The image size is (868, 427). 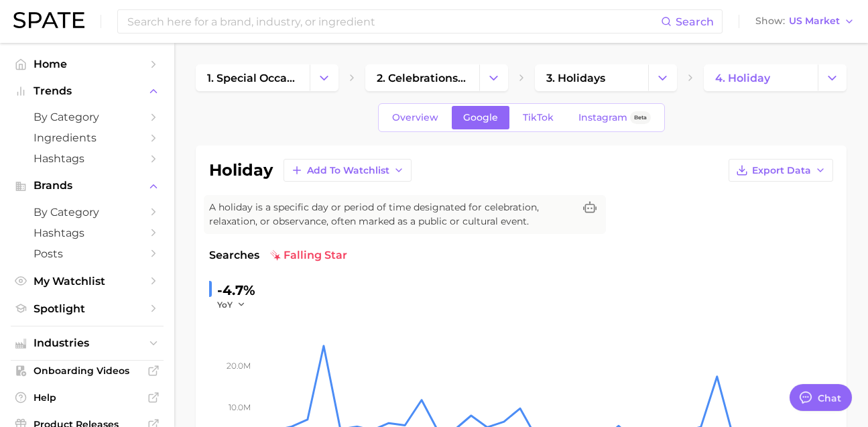 I want to click on span: 3. holidays, so click(x=576, y=78).